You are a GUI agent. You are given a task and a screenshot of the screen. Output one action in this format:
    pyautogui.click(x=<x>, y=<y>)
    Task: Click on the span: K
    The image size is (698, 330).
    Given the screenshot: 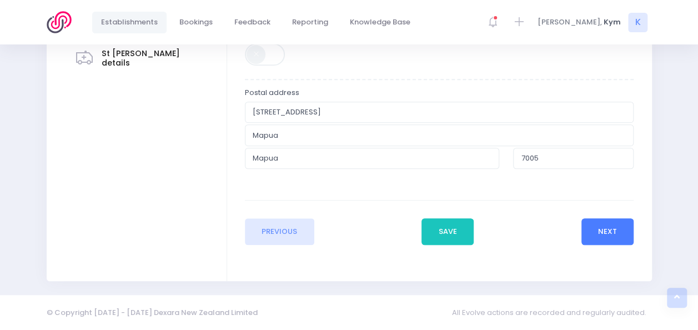 What is the action you would take?
    pyautogui.click(x=638, y=22)
    